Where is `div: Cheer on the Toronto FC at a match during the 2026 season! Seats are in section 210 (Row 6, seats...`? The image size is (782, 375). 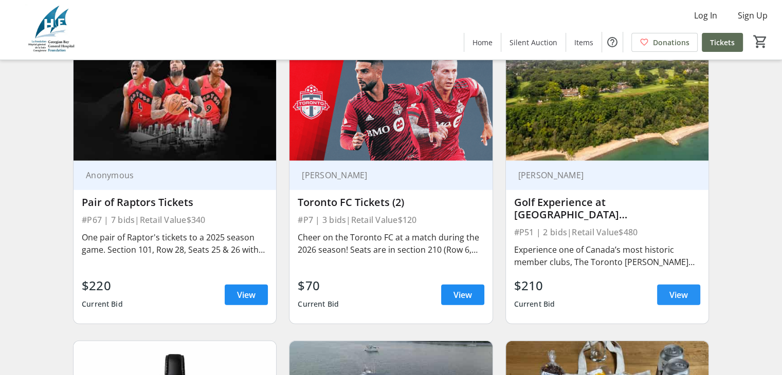
div: Cheer on the Toronto FC at a match during the 2026 season! Seats are in section 210 (Row 6, seats... is located at coordinates (391, 244).